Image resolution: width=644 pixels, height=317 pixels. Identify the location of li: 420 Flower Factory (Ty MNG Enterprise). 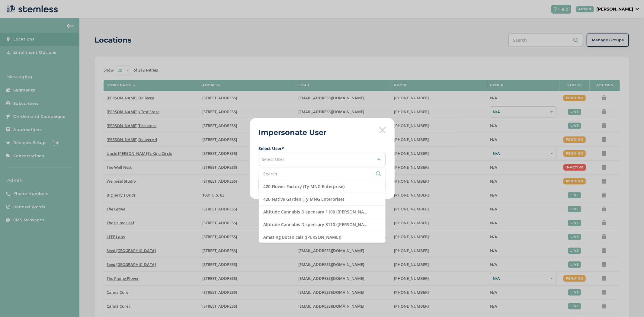
(322, 187).